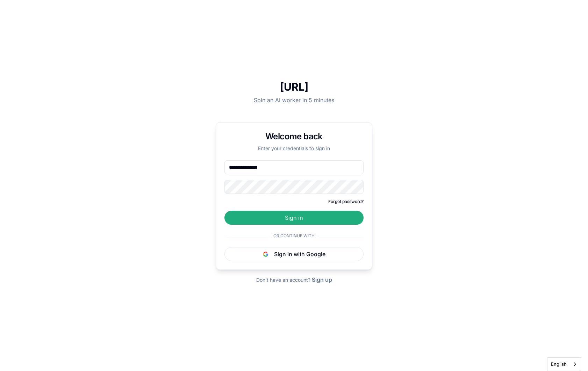 This screenshot has width=588, height=371. Describe the element at coordinates (345, 202) in the screenshot. I see `button: Forgot password?` at that location.